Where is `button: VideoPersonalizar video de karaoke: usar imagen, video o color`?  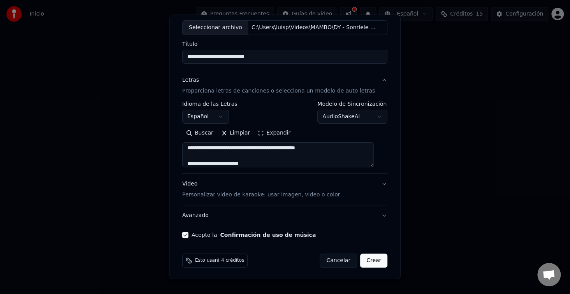
button: VideoPersonalizar video de karaoke: usar imagen, video o color is located at coordinates (285, 190).